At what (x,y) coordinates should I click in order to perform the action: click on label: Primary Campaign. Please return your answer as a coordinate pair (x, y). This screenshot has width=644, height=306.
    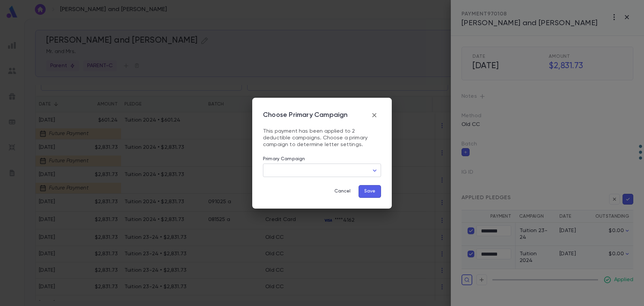
    Looking at the image, I should click on (284, 159).